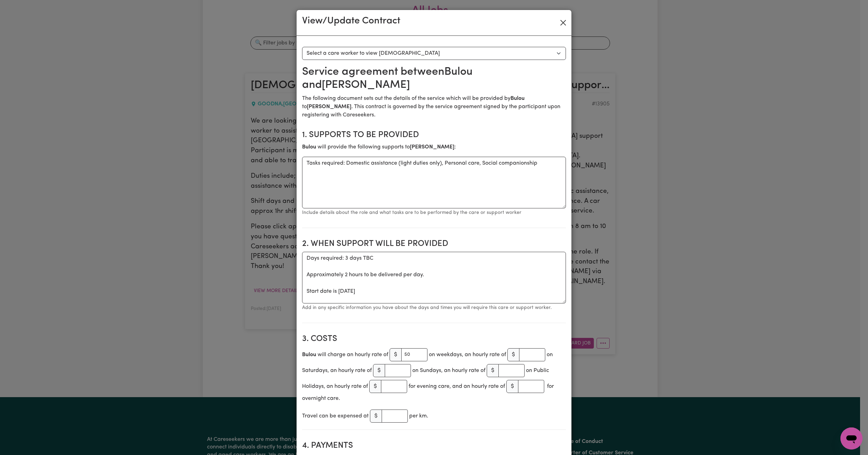 This screenshot has width=868, height=455. Describe the element at coordinates (434, 244) in the screenshot. I see `h2: 2. When support will be provided` at that location.